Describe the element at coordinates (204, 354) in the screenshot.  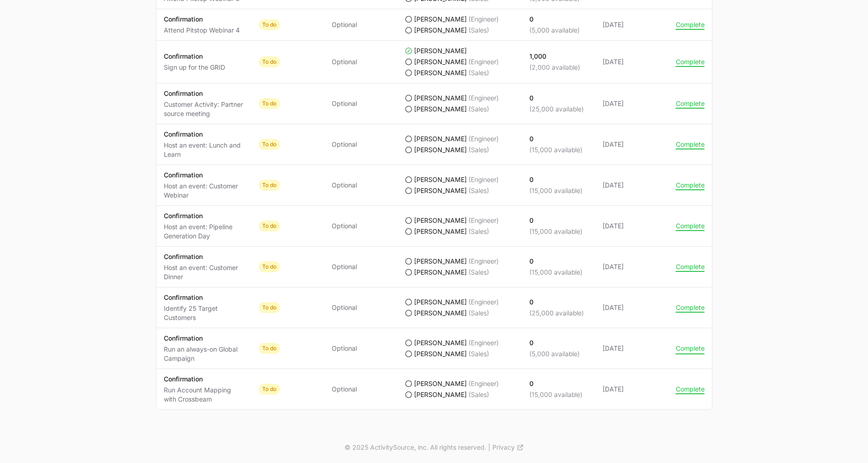
I see `p: Run an always-on Global Campaign` at that location.